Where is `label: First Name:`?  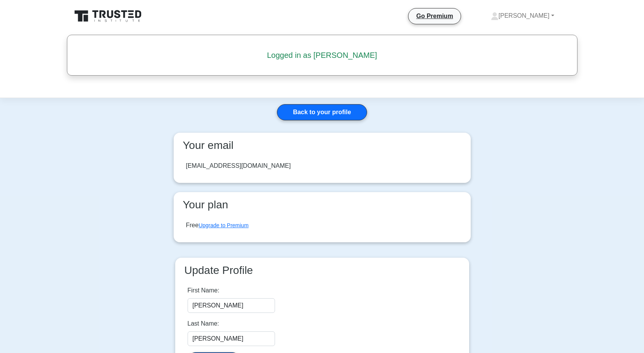
label: First Name: is located at coordinates (204, 291).